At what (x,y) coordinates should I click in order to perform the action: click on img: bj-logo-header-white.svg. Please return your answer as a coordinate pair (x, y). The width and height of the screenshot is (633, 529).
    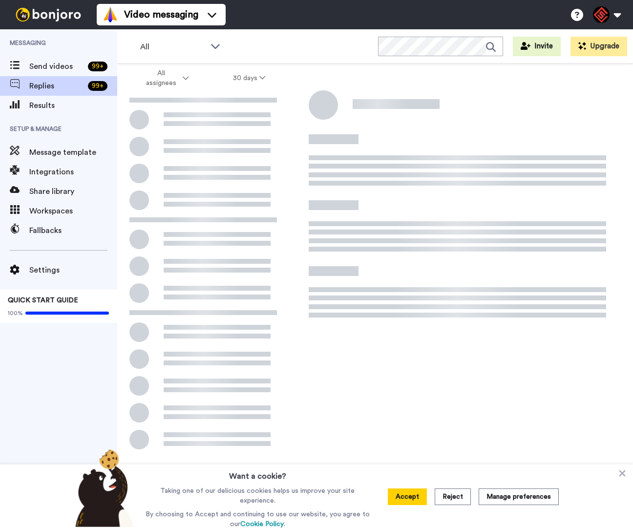
    Looking at the image, I should click on (48, 15).